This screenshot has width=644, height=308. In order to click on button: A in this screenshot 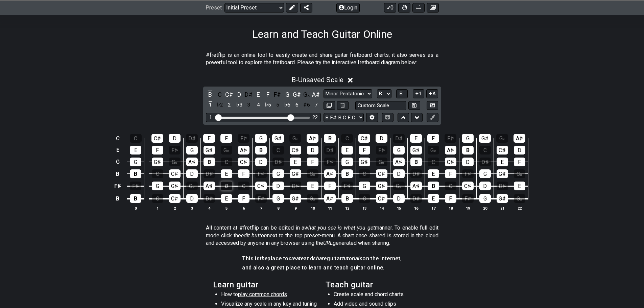, I will do `click(432, 94)`.